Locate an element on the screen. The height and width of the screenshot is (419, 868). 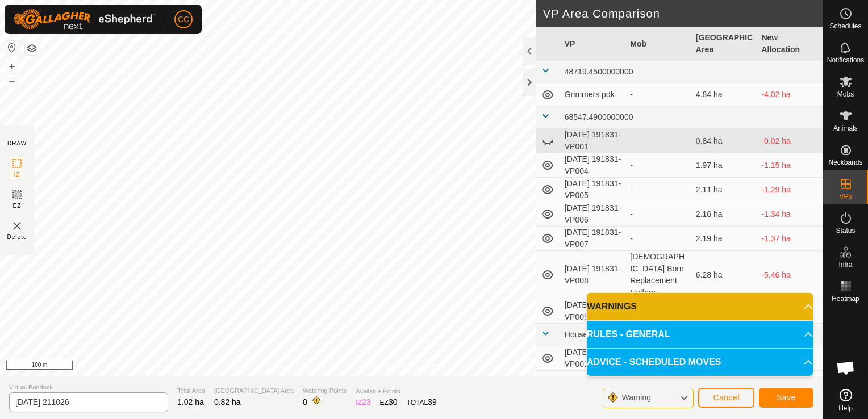
span: Virtual Paddock is located at coordinates (88, 387).